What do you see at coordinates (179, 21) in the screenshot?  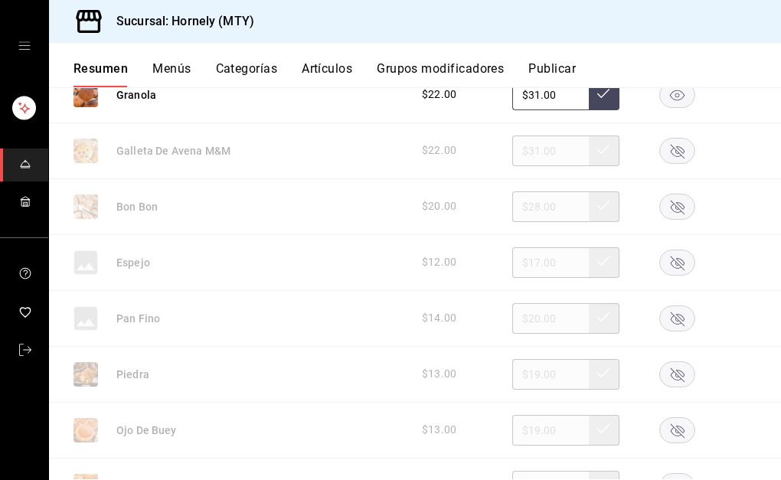 I see `h3: Sucursal: Hornely (MTY)` at bounding box center [179, 21].